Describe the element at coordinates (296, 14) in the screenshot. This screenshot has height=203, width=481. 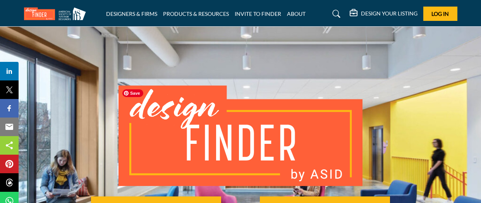
I see `a: ABOUT` at that location.